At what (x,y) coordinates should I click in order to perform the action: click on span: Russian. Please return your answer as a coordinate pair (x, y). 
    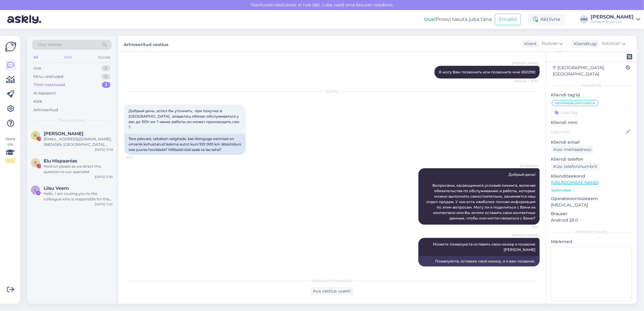
    Looking at the image, I should click on (550, 44).